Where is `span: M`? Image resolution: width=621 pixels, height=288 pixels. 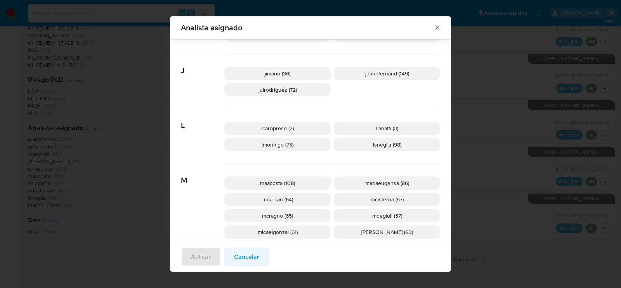
span: M is located at coordinates (203, 174).